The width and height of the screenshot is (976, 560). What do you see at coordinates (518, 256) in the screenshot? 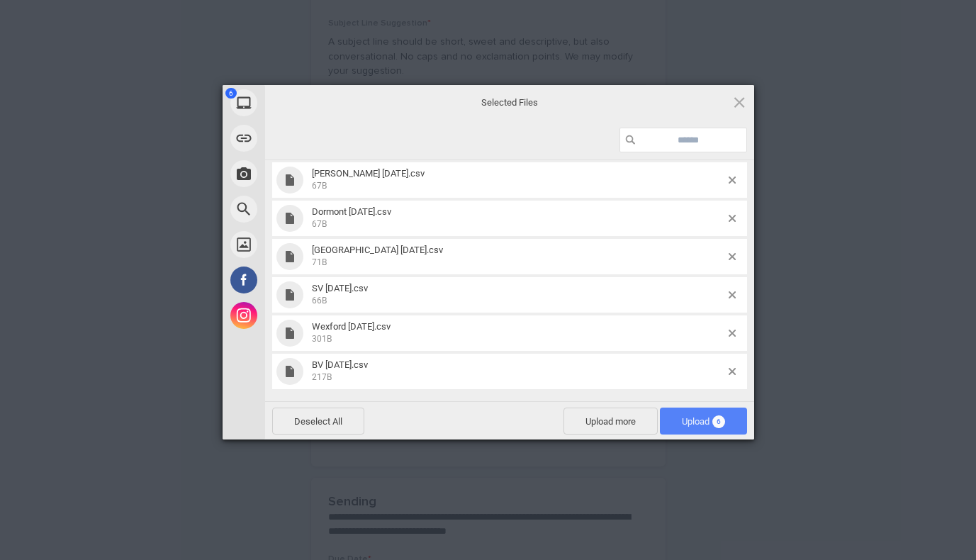
I see `span: South Hills Oct 12.csv` at bounding box center [518, 256].